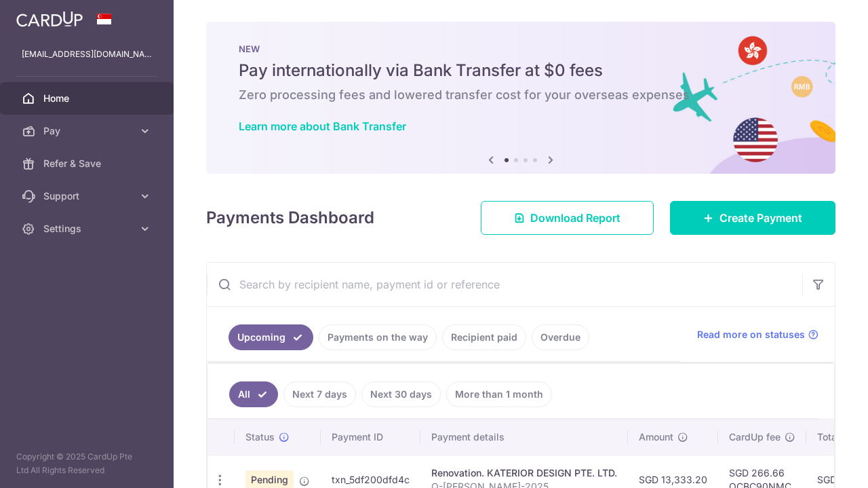 Image resolution: width=868 pixels, height=488 pixels. What do you see at coordinates (322, 126) in the screenshot?
I see `a: Learn more about Bank Transfer` at bounding box center [322, 126].